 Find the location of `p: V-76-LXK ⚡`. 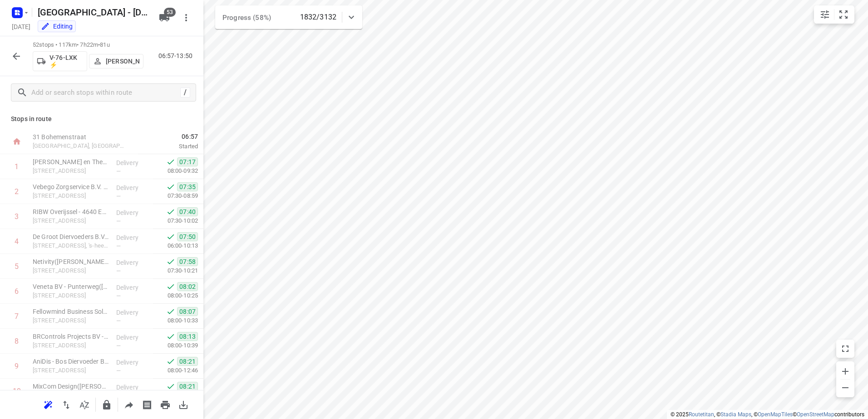

p: V-76-LXK ⚡ is located at coordinates (66, 61).